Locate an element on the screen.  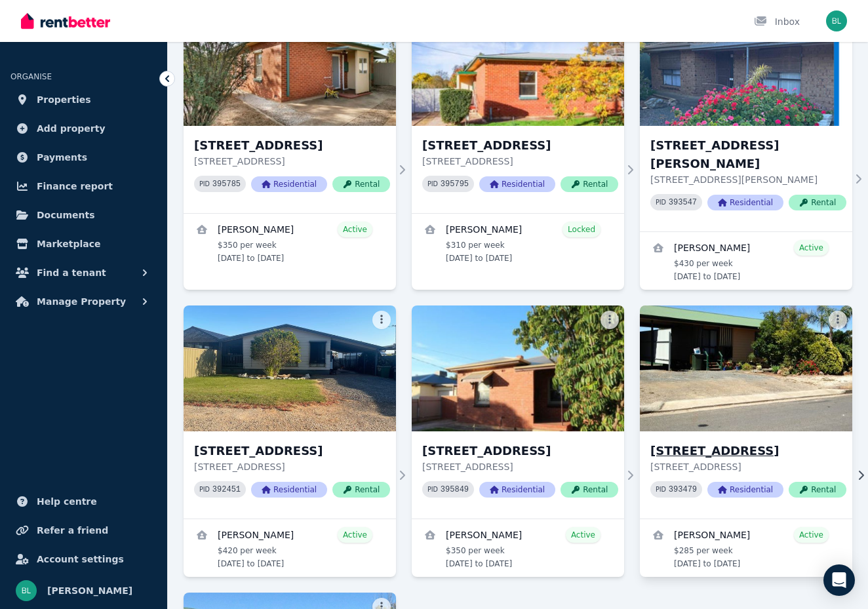
a: View details for Honi Pinnegar is located at coordinates (518, 548).